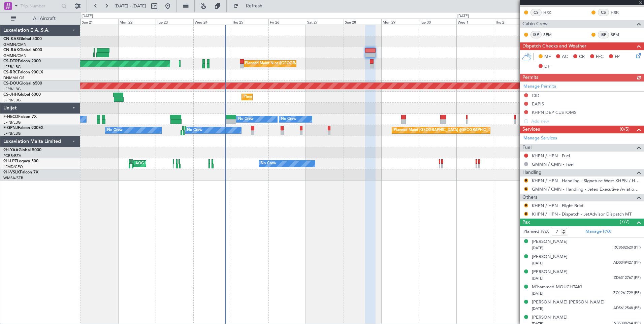 The height and width of the screenshot is (324, 644). What do you see at coordinates (13, 178) in the screenshot?
I see `a: WMSA/SZB` at bounding box center [13, 178].